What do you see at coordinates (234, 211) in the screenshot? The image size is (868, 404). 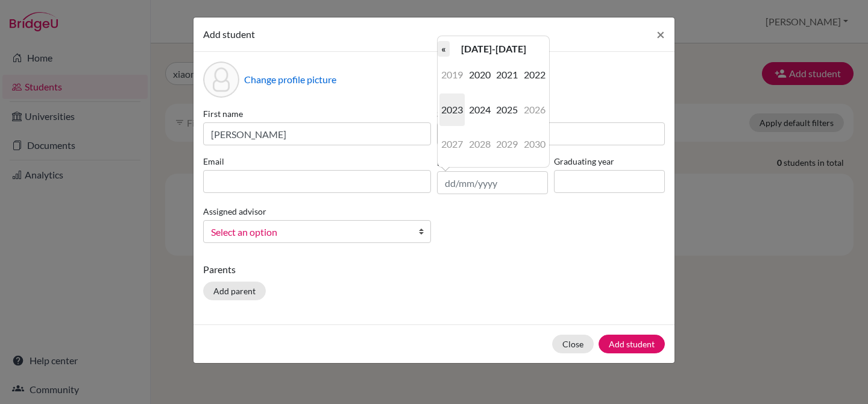 I see `label: Assigned advisor` at bounding box center [234, 211].